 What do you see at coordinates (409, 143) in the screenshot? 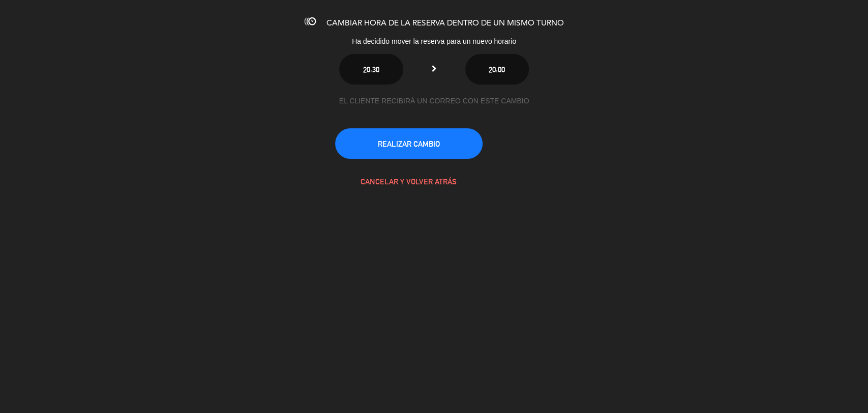
I see `button: REALIZAR CAMBIO` at bounding box center [409, 143].